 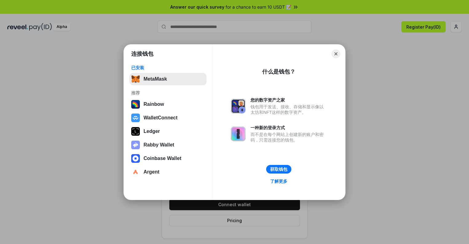 What do you see at coordinates (168, 93) in the screenshot?
I see `div: 推荐` at bounding box center [168, 93].